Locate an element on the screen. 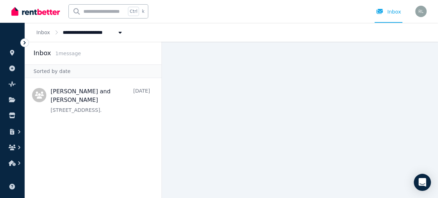 The width and height of the screenshot is (438, 198). img: Revital Lurie is located at coordinates (421, 11).